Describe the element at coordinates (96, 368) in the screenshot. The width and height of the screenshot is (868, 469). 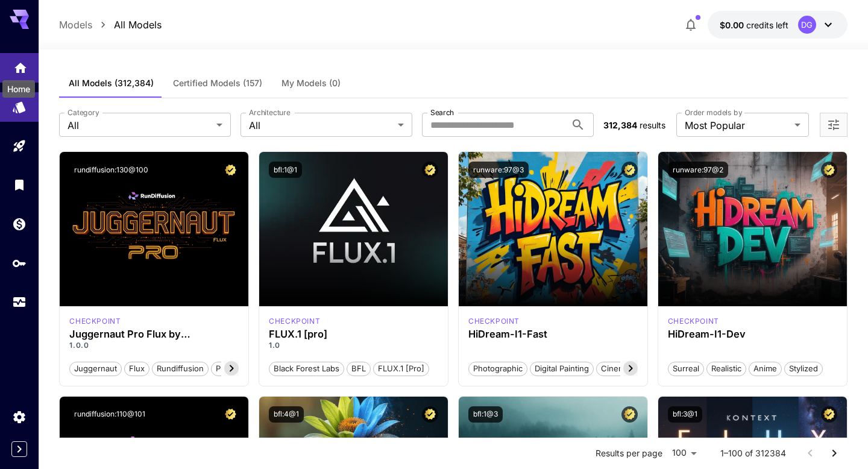
I see `button: juggernaut` at that location.